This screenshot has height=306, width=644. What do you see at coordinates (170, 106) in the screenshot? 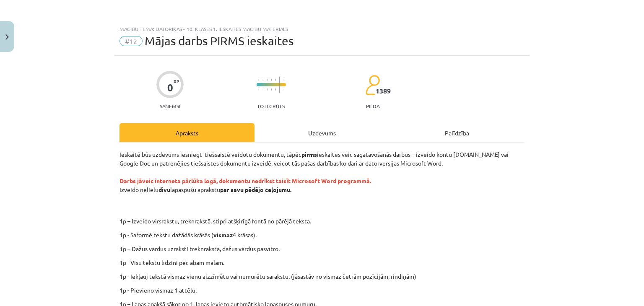
I see `p: Saņemsi` at bounding box center [170, 106].